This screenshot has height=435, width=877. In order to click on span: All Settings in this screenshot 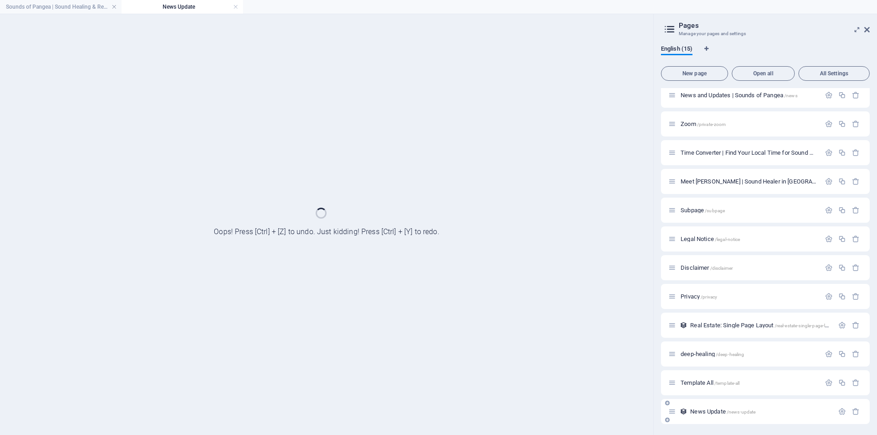, I will do `click(834, 74)`.